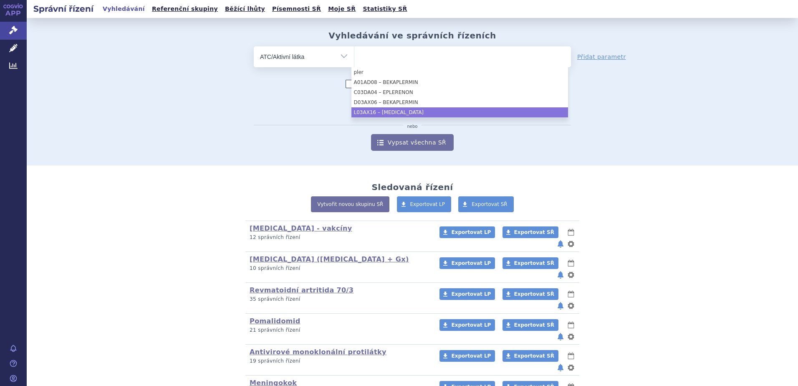 Image resolution: width=798 pixels, height=386 pixels. What do you see at coordinates (412, 35) in the screenshot?
I see `h2: Vyhledávání ve správních řízeních` at bounding box center [412, 35].